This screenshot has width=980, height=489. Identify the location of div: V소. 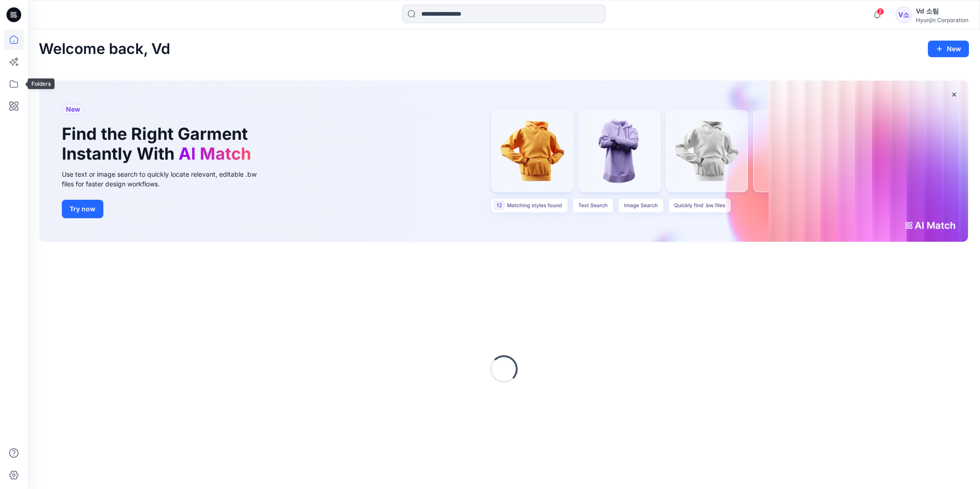
(904, 14).